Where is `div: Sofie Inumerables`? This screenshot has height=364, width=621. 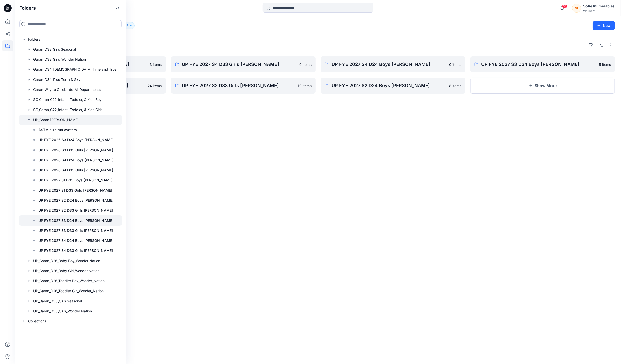 div: Sofie Inumerables is located at coordinates (599, 6).